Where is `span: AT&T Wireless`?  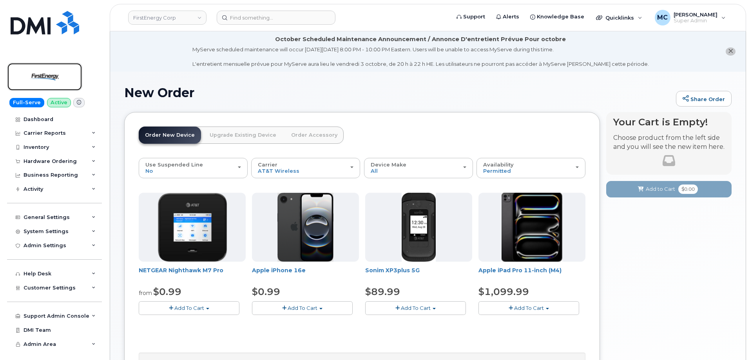
span: AT&T Wireless is located at coordinates (279, 171).